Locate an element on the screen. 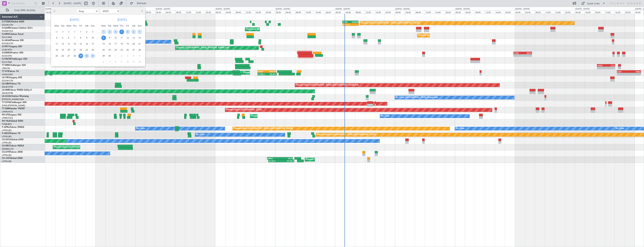 The width and height of the screenshot is (644, 247). div: Tue is located at coordinates (63, 26).